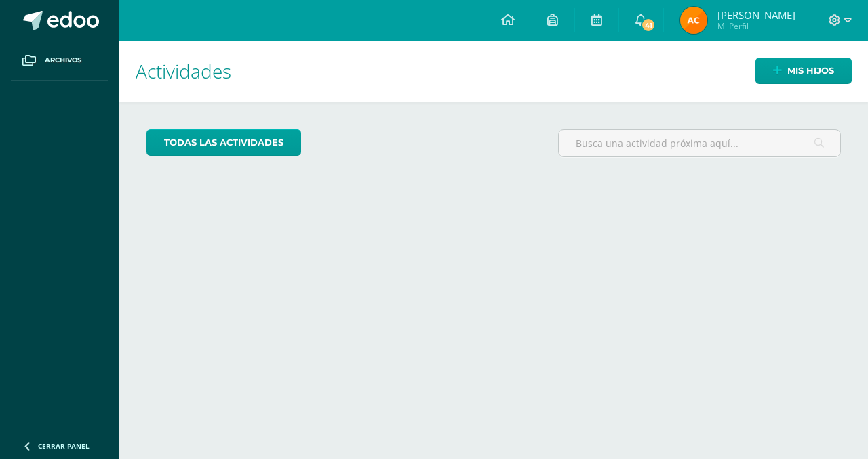 The width and height of the screenshot is (868, 459). I want to click on span: Cerrar panel, so click(63, 446).